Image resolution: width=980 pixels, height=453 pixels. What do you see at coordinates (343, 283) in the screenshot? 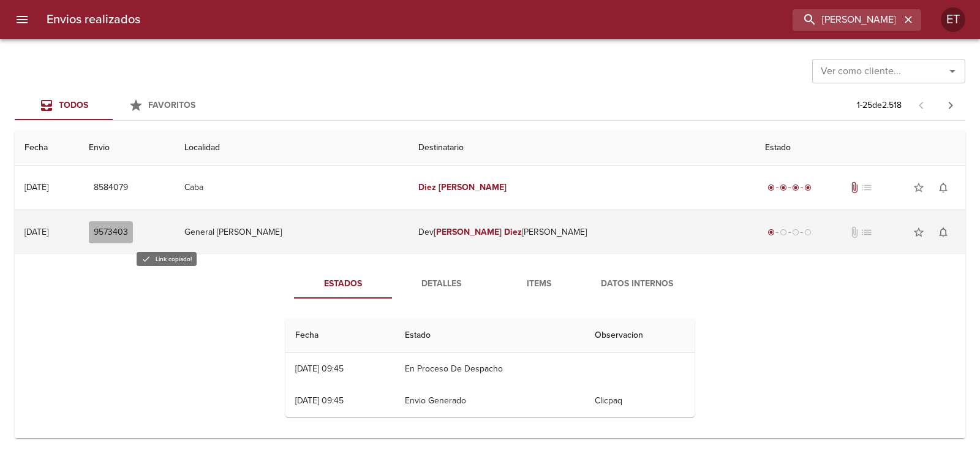
I see `span: Estados` at bounding box center [343, 283].